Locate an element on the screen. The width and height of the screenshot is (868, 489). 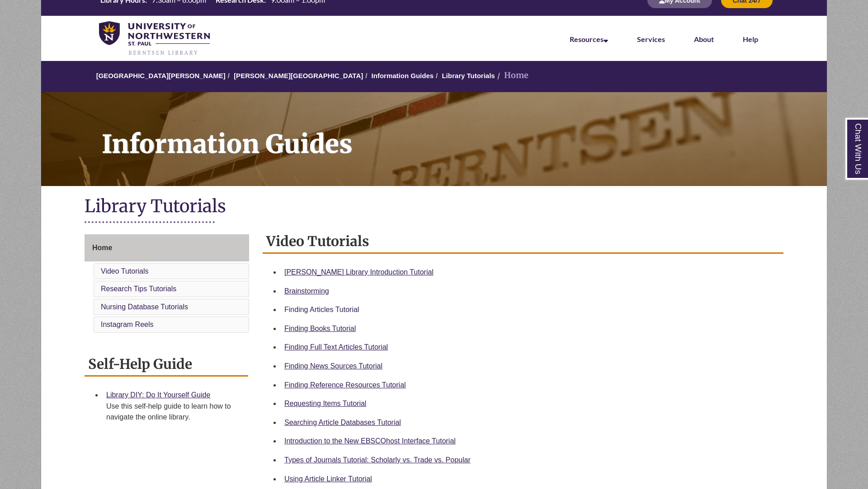
a: Brainstorming is located at coordinates (307, 291).